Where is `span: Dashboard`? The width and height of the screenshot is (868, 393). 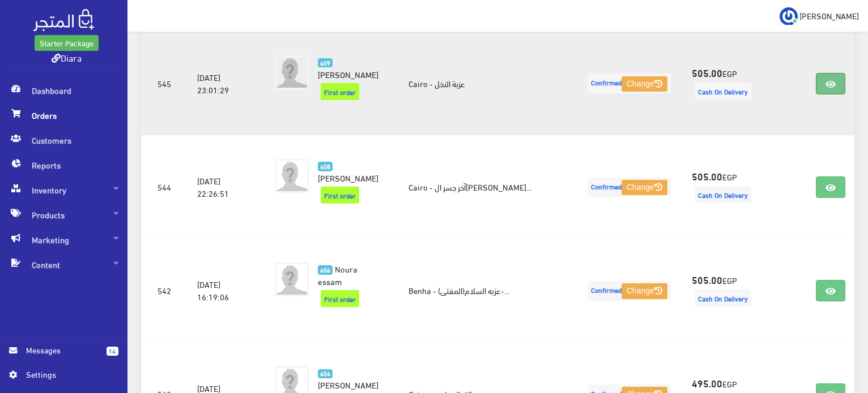
span: Dashboard is located at coordinates (64, 90).